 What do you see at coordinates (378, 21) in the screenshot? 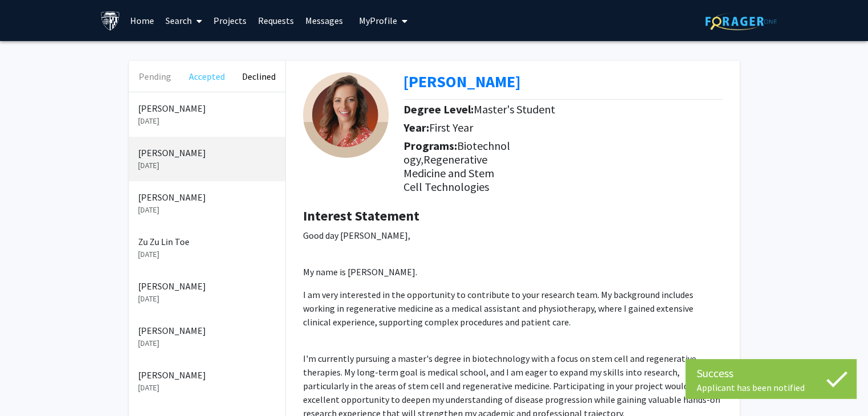
I see `span: My Profile` at bounding box center [378, 21].